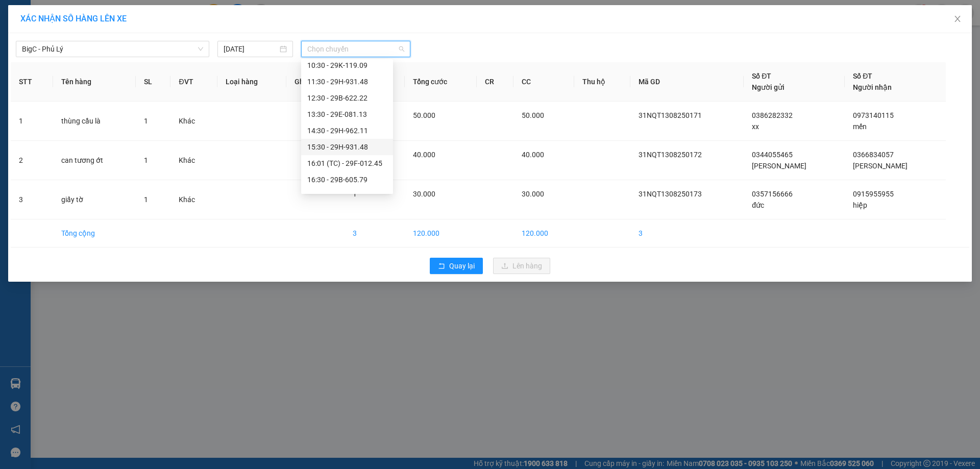  I want to click on button: uploadLên hàng, so click(521, 266).